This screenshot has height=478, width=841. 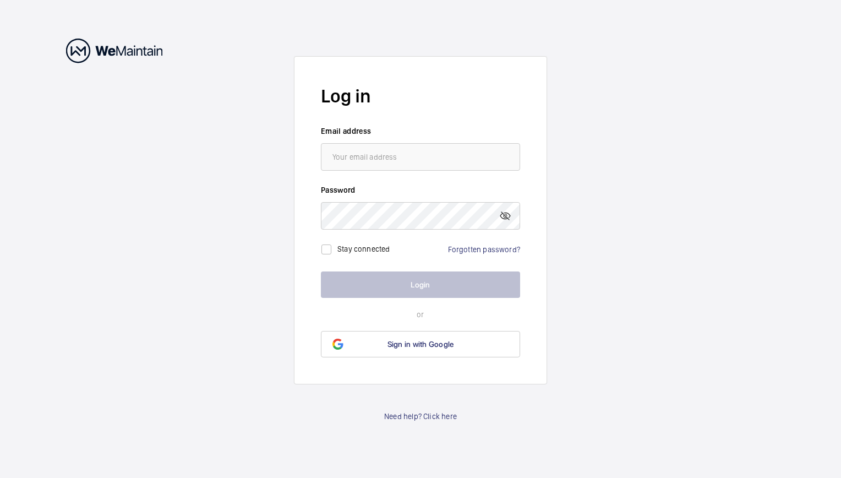 I want to click on label: Email address, so click(x=420, y=131).